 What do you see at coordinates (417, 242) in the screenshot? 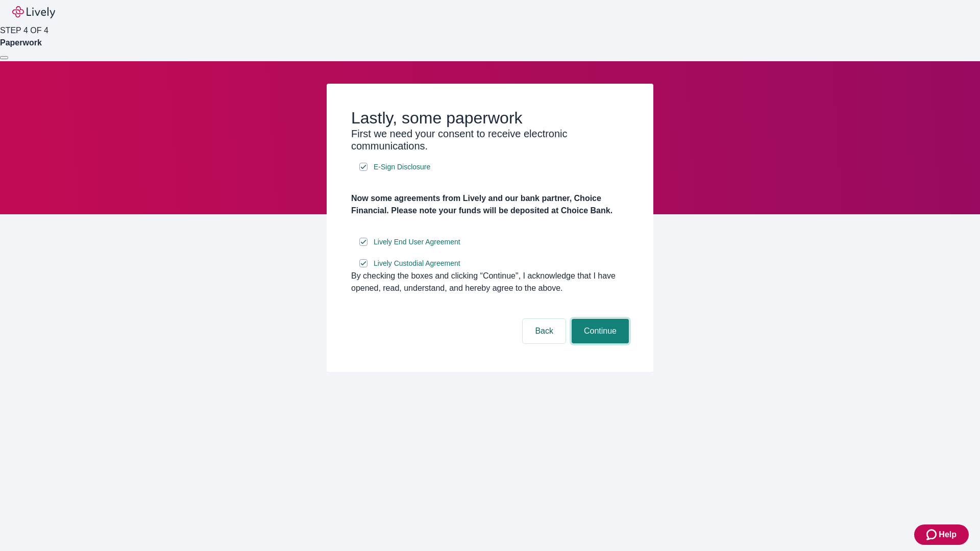
I see `span: Lively End User Agreement` at bounding box center [417, 242].